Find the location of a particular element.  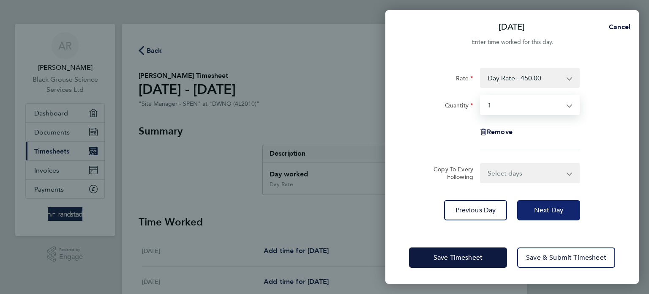

span: Previous Day is located at coordinates (476, 210).